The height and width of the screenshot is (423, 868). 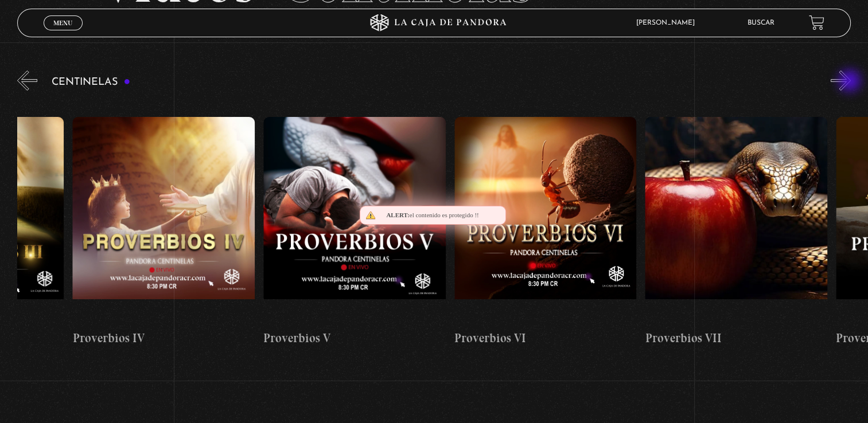 What do you see at coordinates (62, 33) in the screenshot?
I see `span: Cerrar` at bounding box center [62, 33].